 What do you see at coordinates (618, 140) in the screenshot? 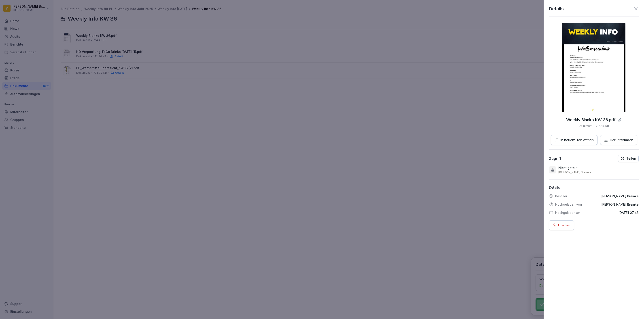
I see `button: Herunterladen` at bounding box center [618, 140].